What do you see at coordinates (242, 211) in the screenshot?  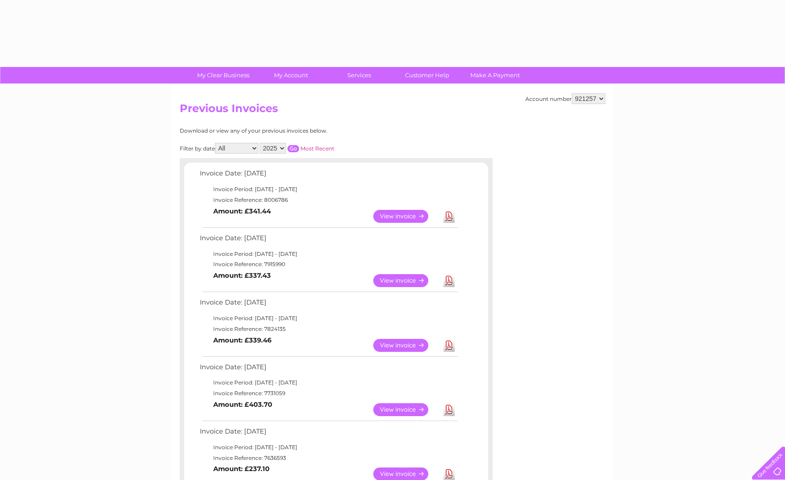 I see `b: Amount: £341.44` at bounding box center [242, 211].